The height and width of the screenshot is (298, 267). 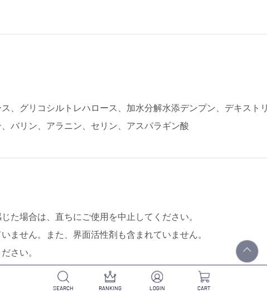 What do you see at coordinates (63, 288) in the screenshot?
I see `p: SEARCH` at bounding box center [63, 288].